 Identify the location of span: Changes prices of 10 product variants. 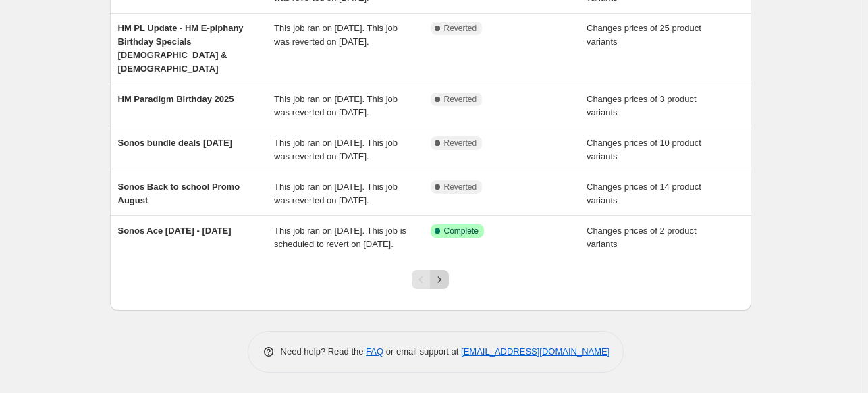
(644, 150).